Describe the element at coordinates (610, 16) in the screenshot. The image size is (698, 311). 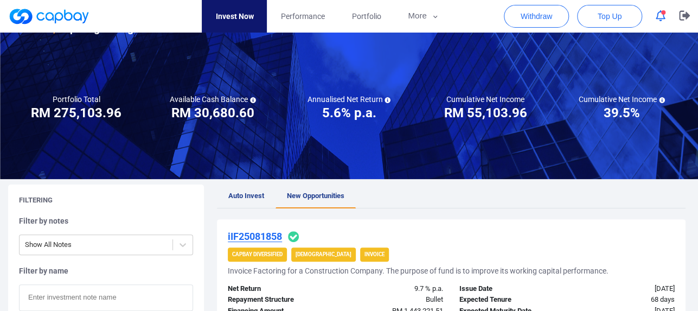
I see `span: Top Up` at that location.